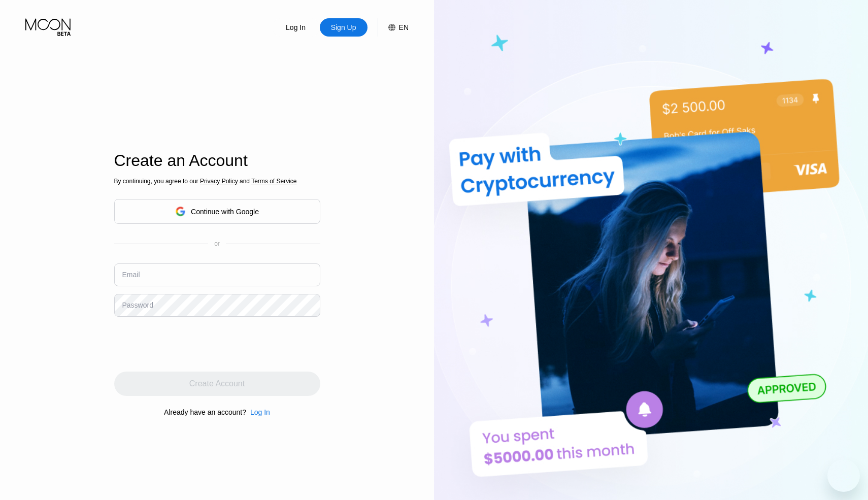 The image size is (868, 500). What do you see at coordinates (216, 243) in the screenshot?
I see `div: or` at bounding box center [216, 243].